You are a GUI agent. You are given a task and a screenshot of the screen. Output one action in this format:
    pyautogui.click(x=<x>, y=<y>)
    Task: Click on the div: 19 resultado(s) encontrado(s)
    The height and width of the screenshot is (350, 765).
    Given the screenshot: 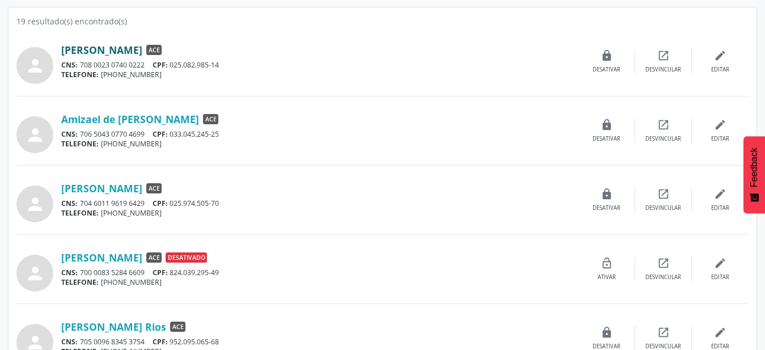 What is the action you would take?
    pyautogui.click(x=382, y=21)
    